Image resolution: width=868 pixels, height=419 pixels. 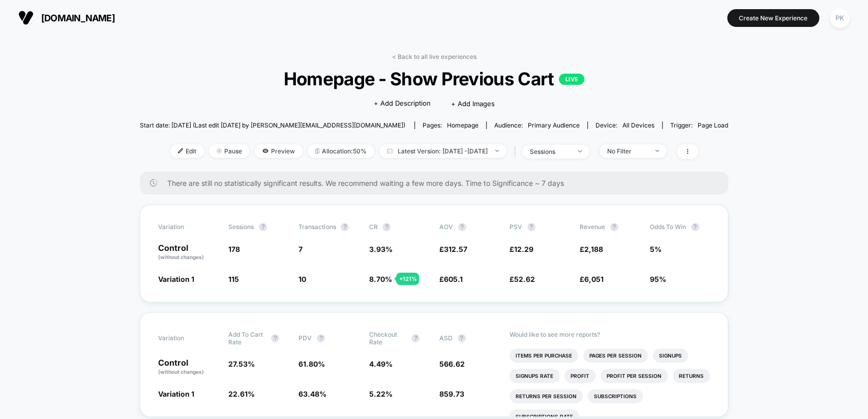 I want to click on a: < Back to all live experiences, so click(x=434, y=56).